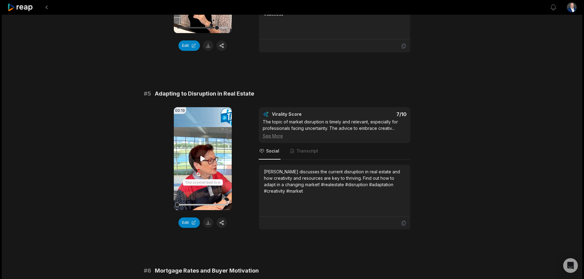 This screenshot has width=584, height=279. What do you see at coordinates (305, 114) in the screenshot?
I see `div: Virality Score` at bounding box center [305, 114].